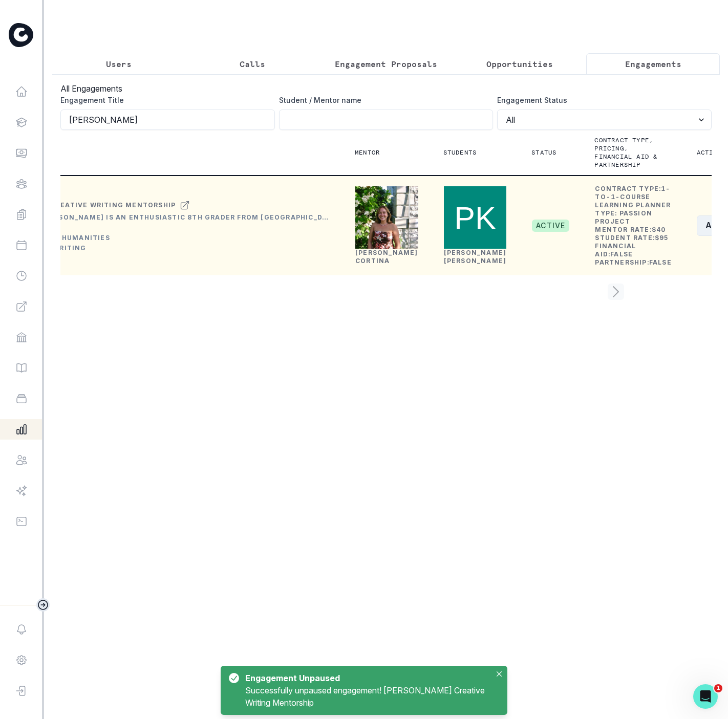 This screenshot has height=719, width=728. I want to click on b: $ 40, so click(659, 229).